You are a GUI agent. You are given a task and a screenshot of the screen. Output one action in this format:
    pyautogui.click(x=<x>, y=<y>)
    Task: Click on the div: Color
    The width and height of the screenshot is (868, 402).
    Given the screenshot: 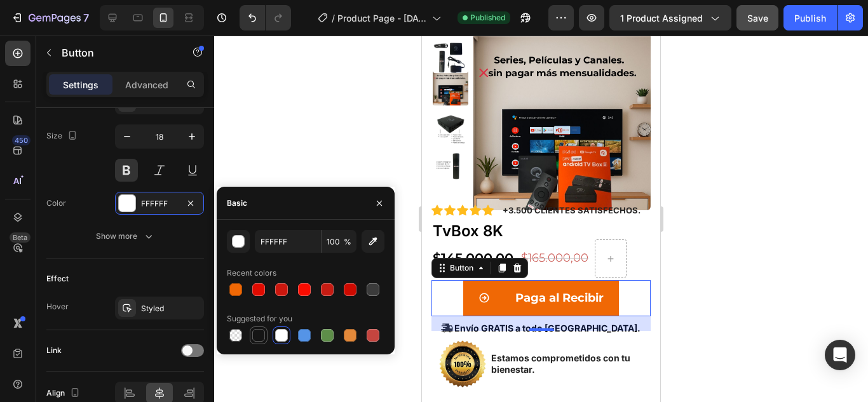 What is the action you would take?
    pyautogui.click(x=56, y=203)
    